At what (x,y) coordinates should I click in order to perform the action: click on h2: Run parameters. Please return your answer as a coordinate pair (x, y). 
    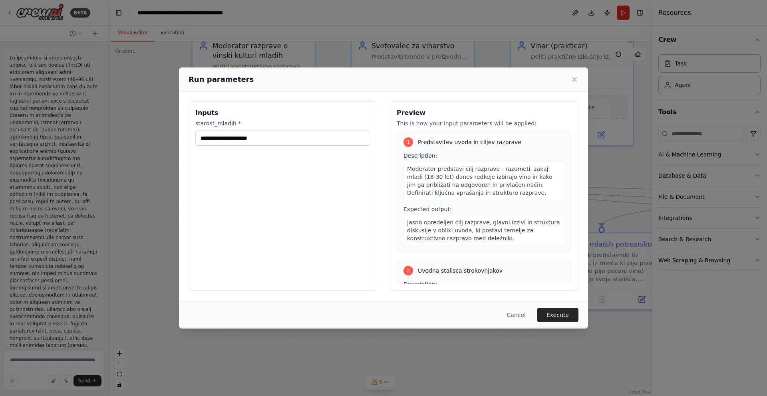
    Looking at the image, I should click on (221, 79).